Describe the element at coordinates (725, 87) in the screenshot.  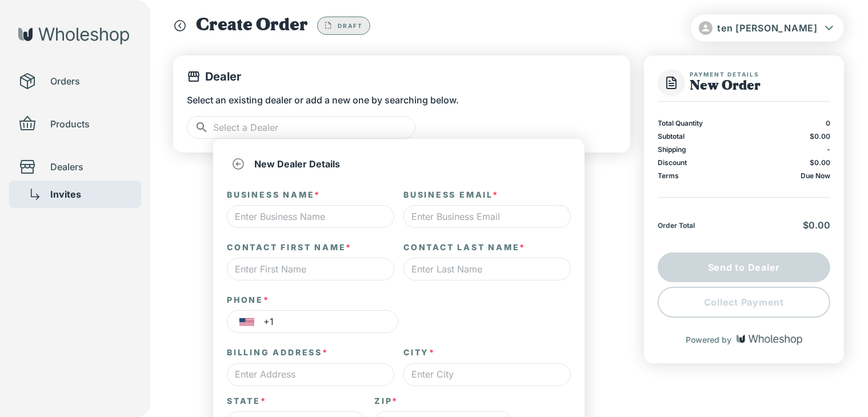
I see `h1: New Order` at that location.